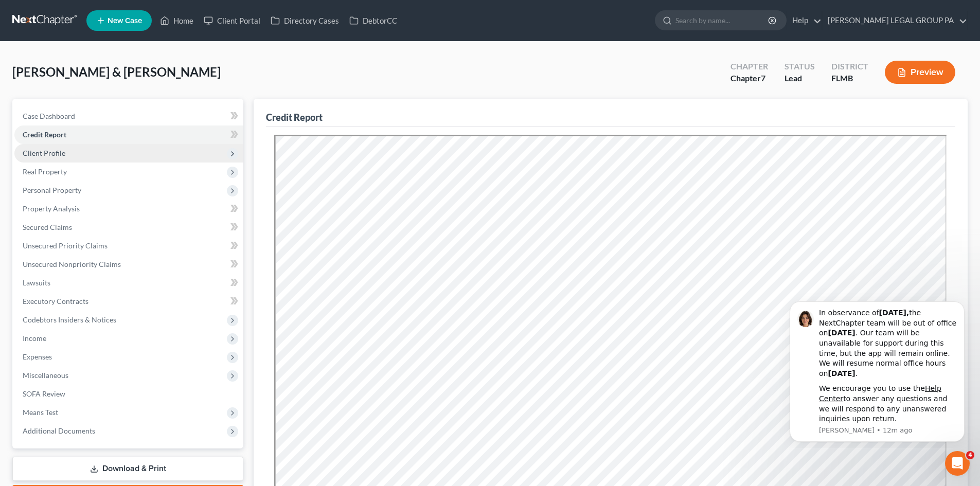 The image size is (980, 486). What do you see at coordinates (114, 74) in the screenshot?
I see `div: Message content` at bounding box center [114, 74].